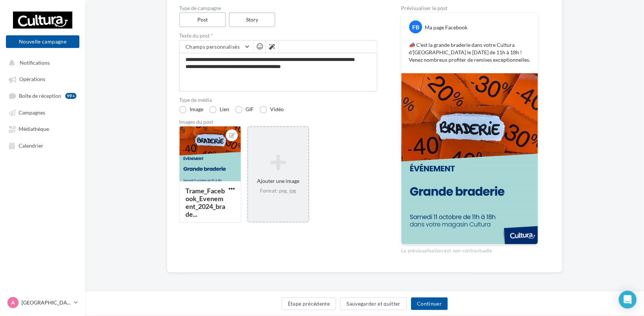 The image size is (644, 316). What do you see at coordinates (41, 63) in the screenshot?
I see `button: Notifications` at bounding box center [41, 63].